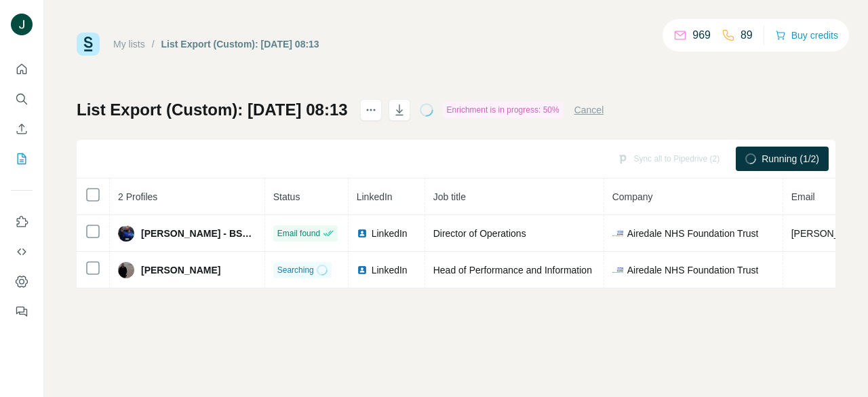  What do you see at coordinates (88, 45) in the screenshot?
I see `img: Surfe Logo` at bounding box center [88, 45].